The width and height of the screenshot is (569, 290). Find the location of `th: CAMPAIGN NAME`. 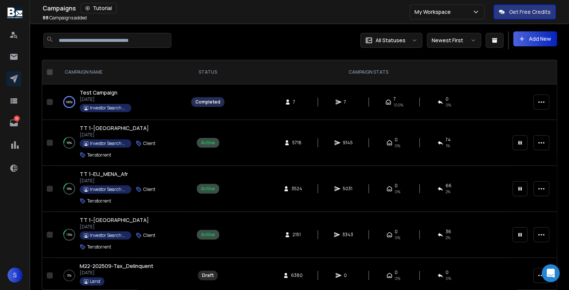

th: CAMPAIGN NAME is located at coordinates (121, 72).